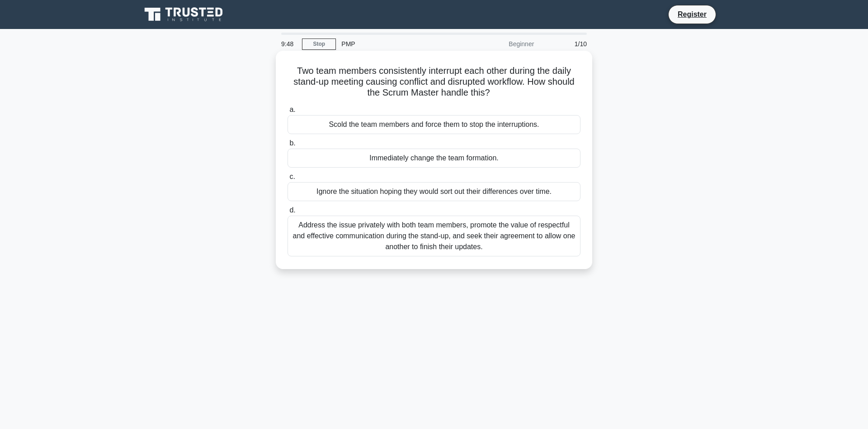 The width and height of the screenshot is (868, 429). Describe the element at coordinates (434, 124) in the screenshot. I see `div: Scold the team members and force them to stop the interruptions.` at that location.